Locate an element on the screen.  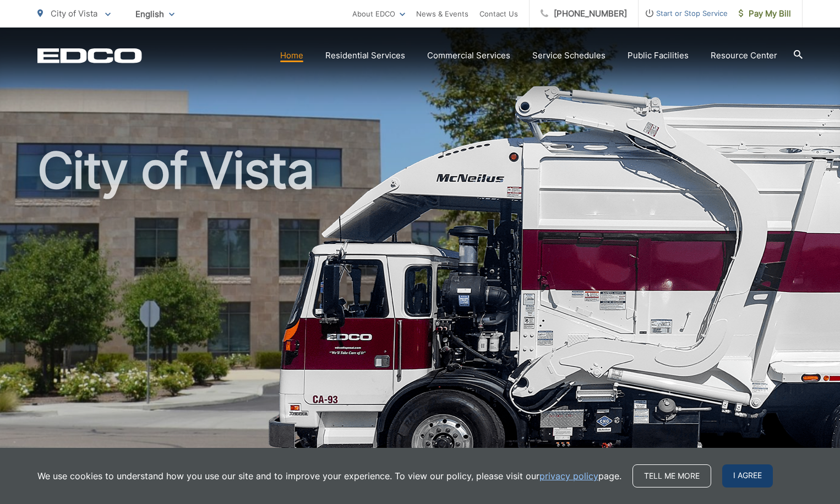
a: Public Facilities is located at coordinates (658, 56).